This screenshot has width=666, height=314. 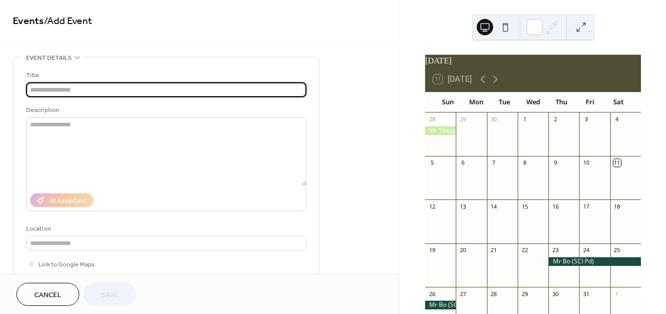 What do you see at coordinates (462, 163) in the screenshot?
I see `div: 6` at bounding box center [462, 163].